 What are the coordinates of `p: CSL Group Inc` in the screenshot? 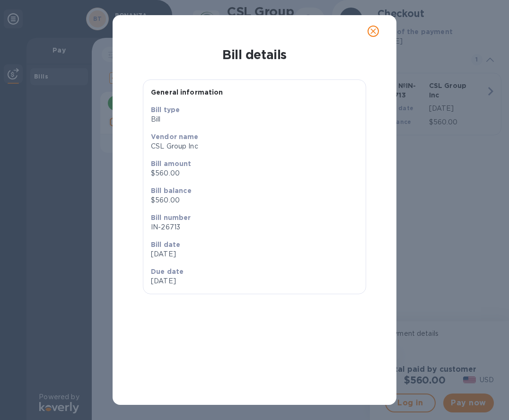 It's located at (255, 147).